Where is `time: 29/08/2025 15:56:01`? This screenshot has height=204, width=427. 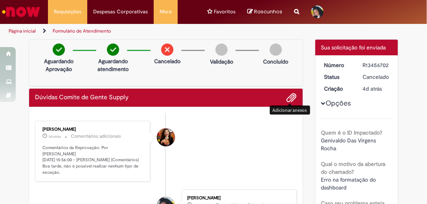 time: 29/08/2025 15:56:01 is located at coordinates (55, 137).